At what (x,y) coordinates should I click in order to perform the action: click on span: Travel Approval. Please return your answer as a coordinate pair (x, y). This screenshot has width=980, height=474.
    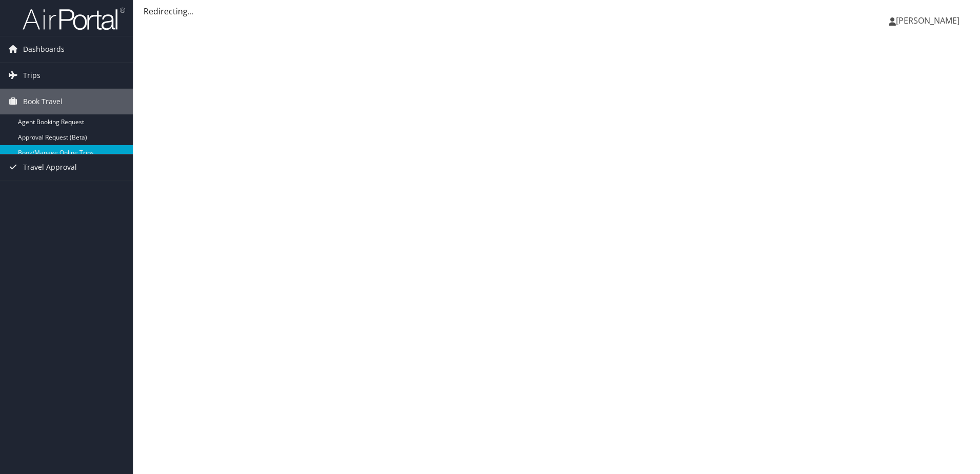
    Looking at the image, I should click on (49, 167).